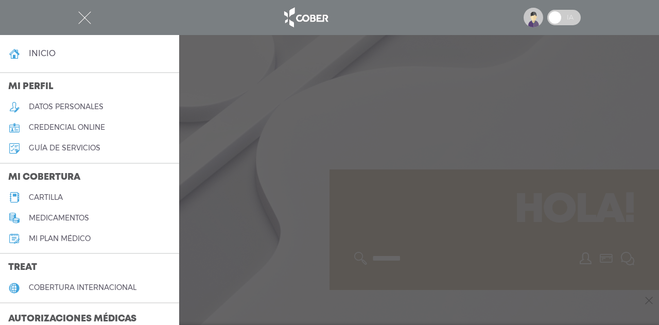 The width and height of the screenshot is (659, 325). Describe the element at coordinates (59, 218) in the screenshot. I see `h5: medicamentos` at that location.